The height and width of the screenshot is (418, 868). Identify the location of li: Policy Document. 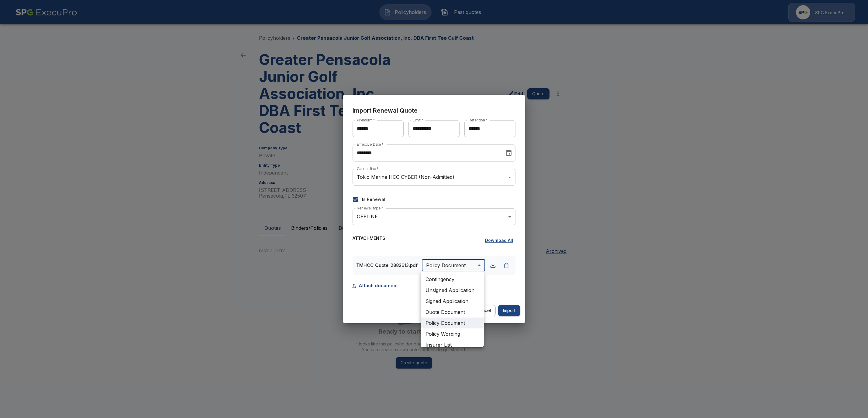
(452, 323).